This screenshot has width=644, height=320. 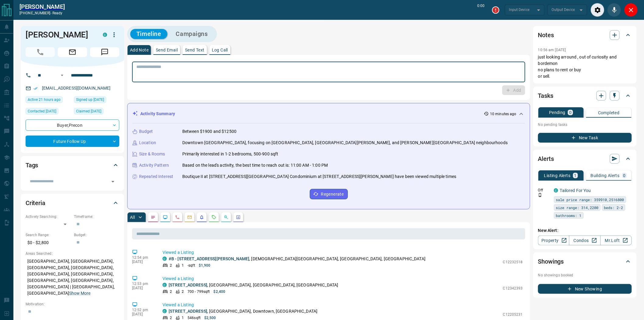 What do you see at coordinates (546, 159) in the screenshot?
I see `h2: Alerts` at bounding box center [546, 159].